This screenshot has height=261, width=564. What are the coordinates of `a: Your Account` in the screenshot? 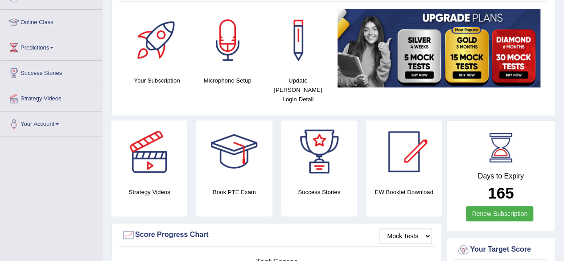 It's located at (51, 123).